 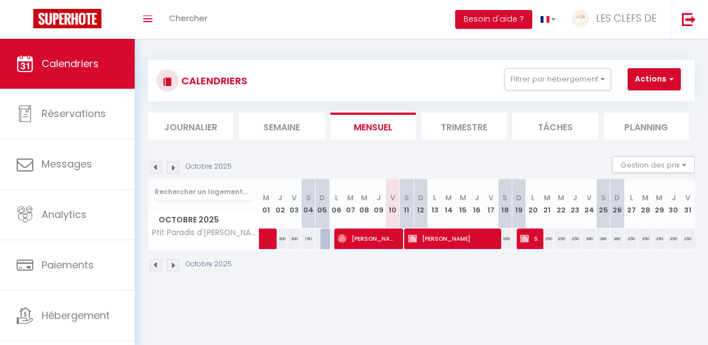 What do you see at coordinates (617, 203) in the screenshot?
I see `th: 26` at bounding box center [617, 203].